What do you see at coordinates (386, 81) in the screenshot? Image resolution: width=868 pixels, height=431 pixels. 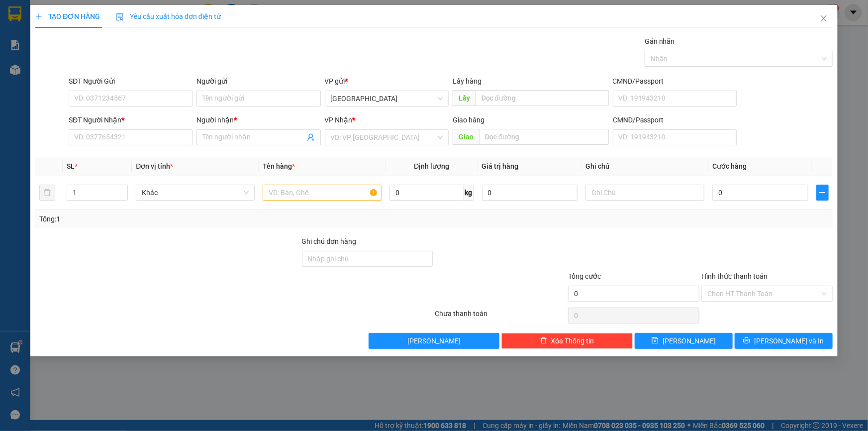 I see `div: VP gửi` at bounding box center [386, 81].